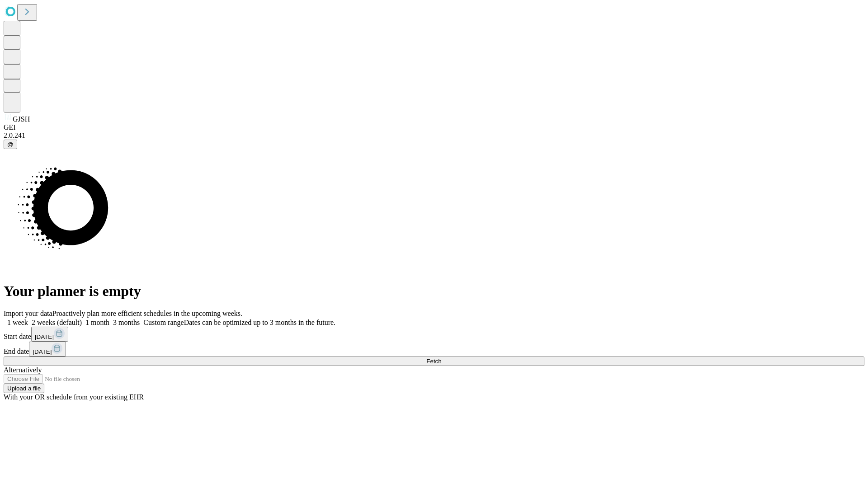  Describe the element at coordinates (434, 361) in the screenshot. I see `button: Fetch` at that location.